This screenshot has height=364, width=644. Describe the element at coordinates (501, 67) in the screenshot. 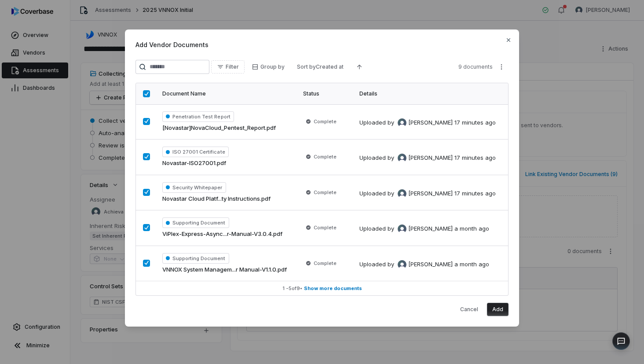

I see `button: More actions` at that location.